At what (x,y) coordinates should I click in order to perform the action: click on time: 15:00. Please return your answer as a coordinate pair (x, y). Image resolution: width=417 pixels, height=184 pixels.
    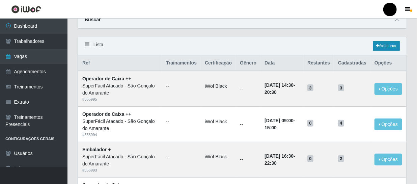
    Looking at the image, I should click on (271, 128).